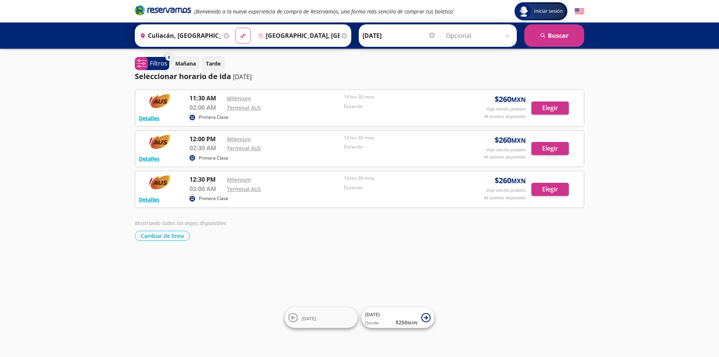 The height and width of the screenshot is (357, 719). What do you see at coordinates (158, 63) in the screenshot?
I see `p: Filtros` at bounding box center [158, 63].